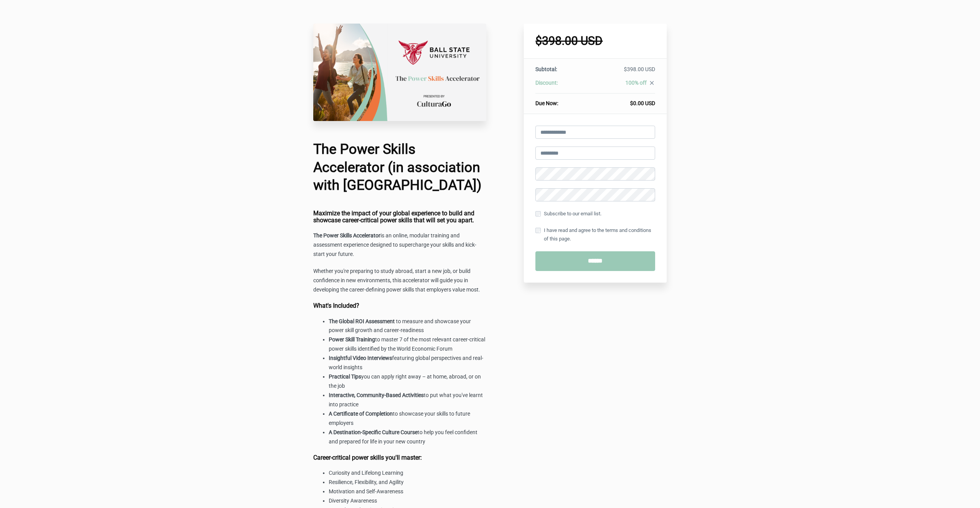 This screenshot has width=980, height=508. What do you see at coordinates (561, 100) in the screenshot?
I see `th: Due Now:` at bounding box center [561, 100].